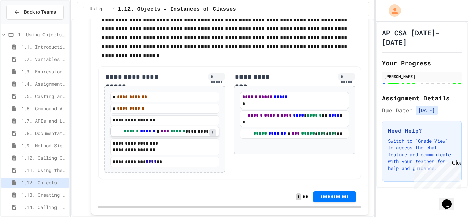 The height and width of the screenshot is (217, 468). Describe the element at coordinates (35, 12) in the screenshot. I see `button: Back to Teams` at that location.